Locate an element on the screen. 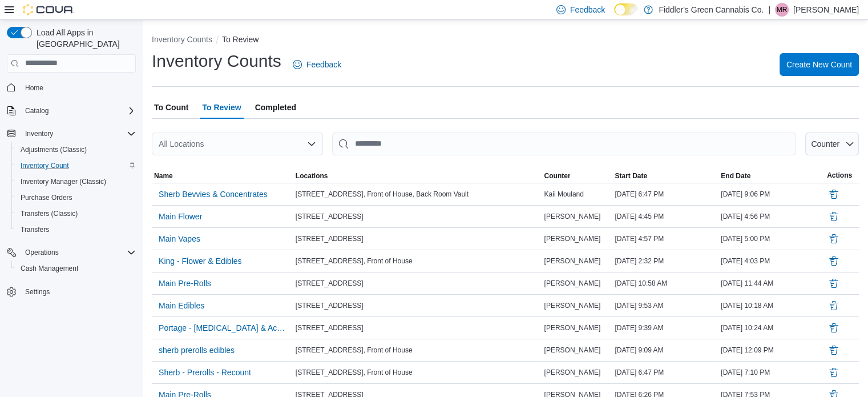 This screenshot has width=868, height=397. span: King - Flower & Edibles is located at coordinates (200, 261).